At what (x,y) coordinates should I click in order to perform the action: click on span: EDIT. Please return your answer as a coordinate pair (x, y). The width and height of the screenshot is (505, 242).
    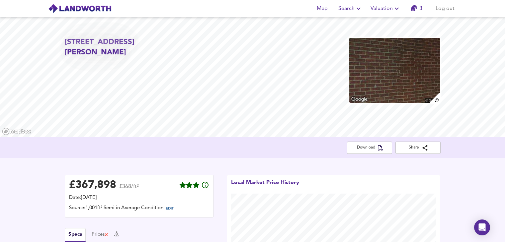
    Looking at the image, I should click on (170, 209).